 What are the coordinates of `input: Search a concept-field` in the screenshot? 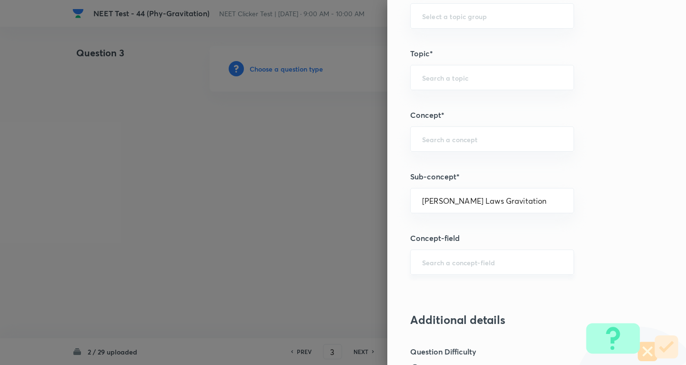 It's located at (492, 262).